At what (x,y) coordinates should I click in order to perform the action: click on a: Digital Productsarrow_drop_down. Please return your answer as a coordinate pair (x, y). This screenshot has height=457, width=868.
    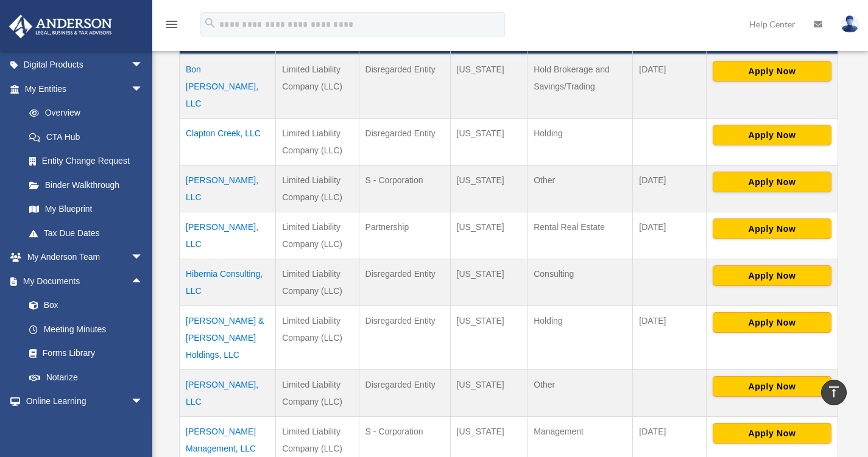
    Looking at the image, I should click on (85, 65).